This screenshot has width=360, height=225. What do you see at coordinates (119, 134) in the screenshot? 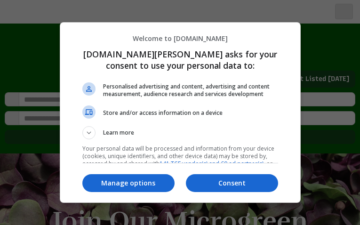
I see `span: Learn more` at bounding box center [119, 134].